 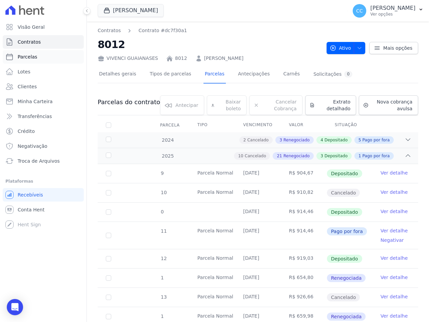 I want to click on td: R$ 654,80, so click(x=303, y=278).